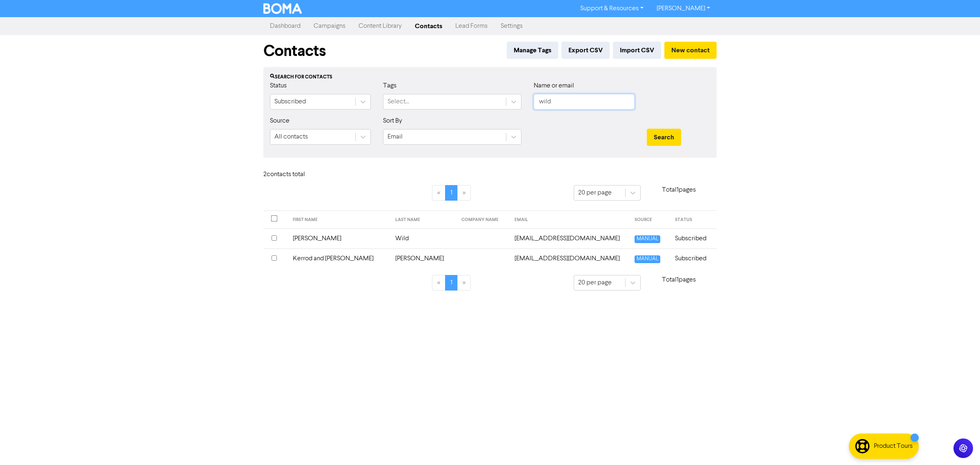 This screenshot has height=465, width=980. What do you see at coordinates (339, 220) in the screenshot?
I see `th: FIRST NAME` at bounding box center [339, 220].